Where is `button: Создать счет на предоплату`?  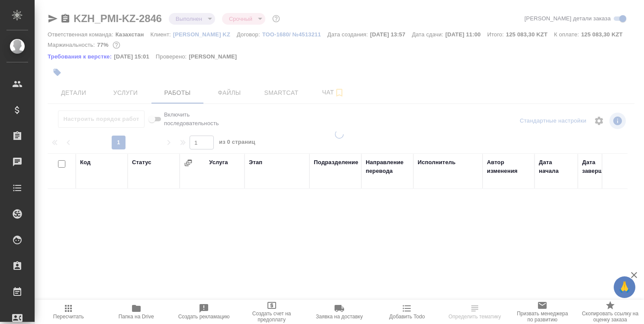
button: Создать счет на предоплату is located at coordinates (272, 312).